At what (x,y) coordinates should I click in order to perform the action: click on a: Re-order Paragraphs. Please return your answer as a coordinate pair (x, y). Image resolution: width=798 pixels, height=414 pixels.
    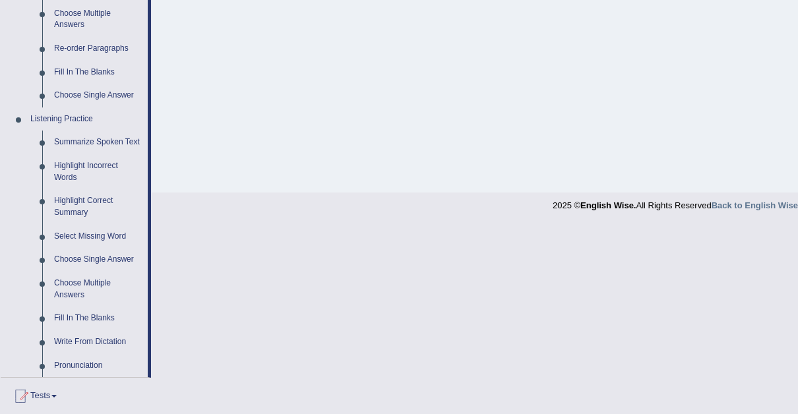
    Looking at the image, I should click on (98, 49).